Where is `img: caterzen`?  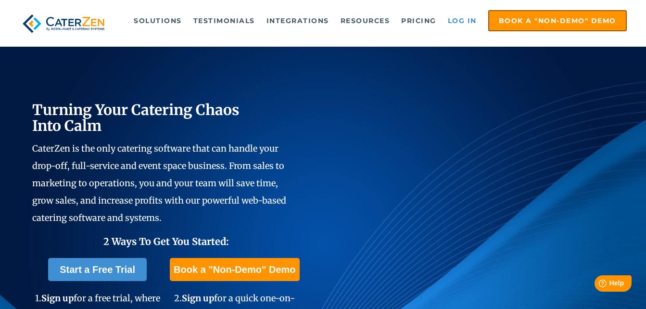
img: caterzen is located at coordinates (63, 24).